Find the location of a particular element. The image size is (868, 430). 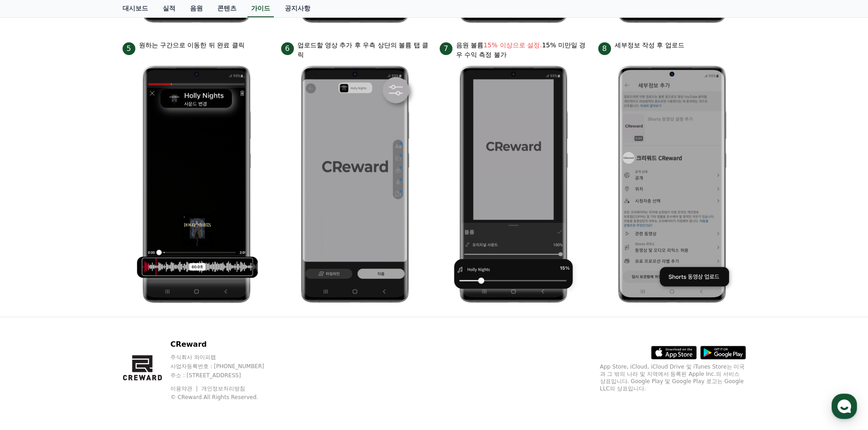

img: 6.png is located at coordinates (355, 185).